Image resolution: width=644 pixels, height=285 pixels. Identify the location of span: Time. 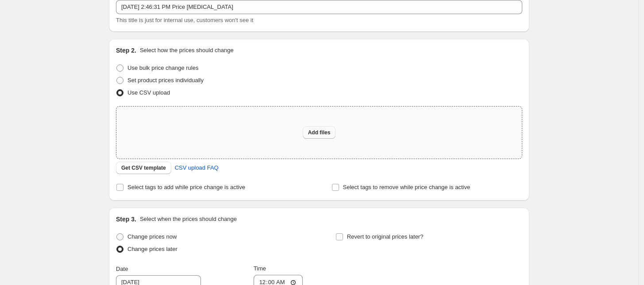
(260, 268).